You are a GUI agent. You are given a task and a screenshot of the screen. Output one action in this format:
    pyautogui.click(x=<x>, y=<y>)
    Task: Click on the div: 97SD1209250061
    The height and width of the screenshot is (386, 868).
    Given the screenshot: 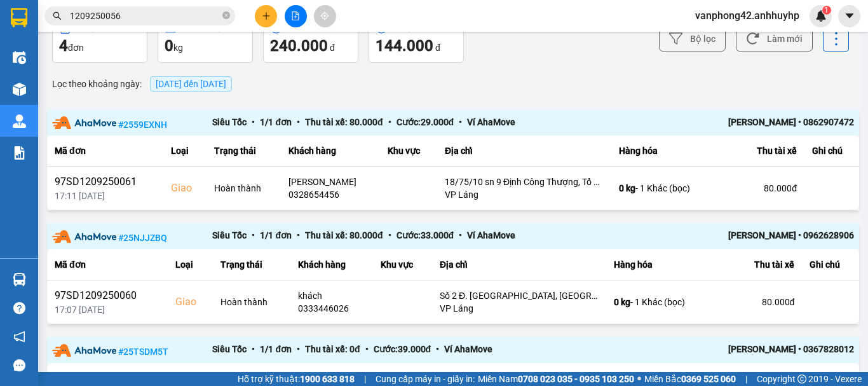 What is the action you would take?
    pyautogui.click(x=105, y=182)
    